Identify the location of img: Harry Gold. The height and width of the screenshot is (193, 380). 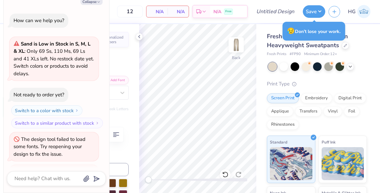
(364, 12).